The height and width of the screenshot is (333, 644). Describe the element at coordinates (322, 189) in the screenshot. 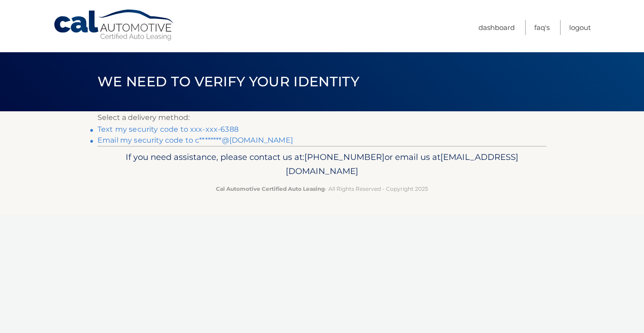

I see `p: - All Rights Reserved - Copyright 2025` at that location.